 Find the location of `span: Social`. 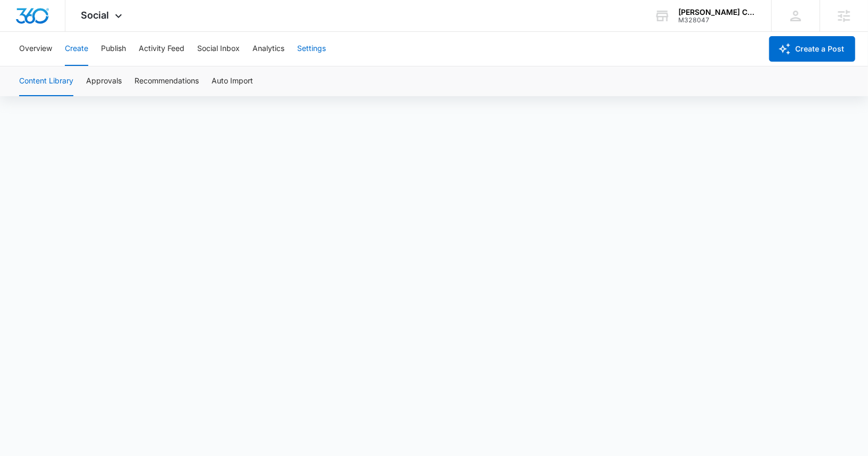

span: Social is located at coordinates (95, 15).